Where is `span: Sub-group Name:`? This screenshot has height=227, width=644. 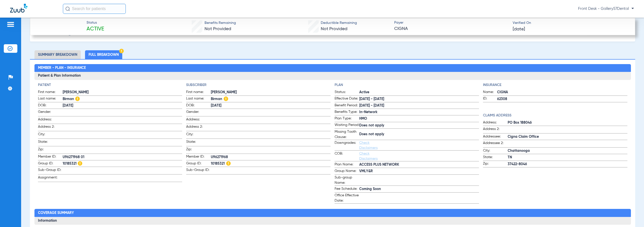 span: Sub-group Name: is located at coordinates (347, 180).